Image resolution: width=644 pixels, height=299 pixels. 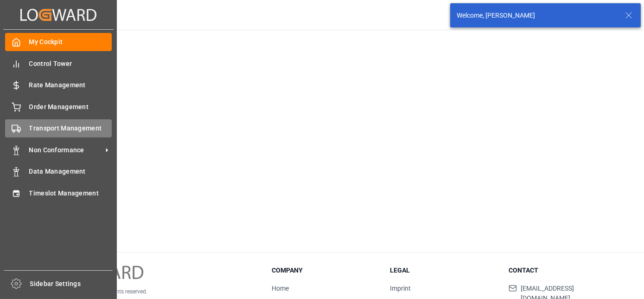 I want to click on a: Transport Management, so click(x=58, y=128).